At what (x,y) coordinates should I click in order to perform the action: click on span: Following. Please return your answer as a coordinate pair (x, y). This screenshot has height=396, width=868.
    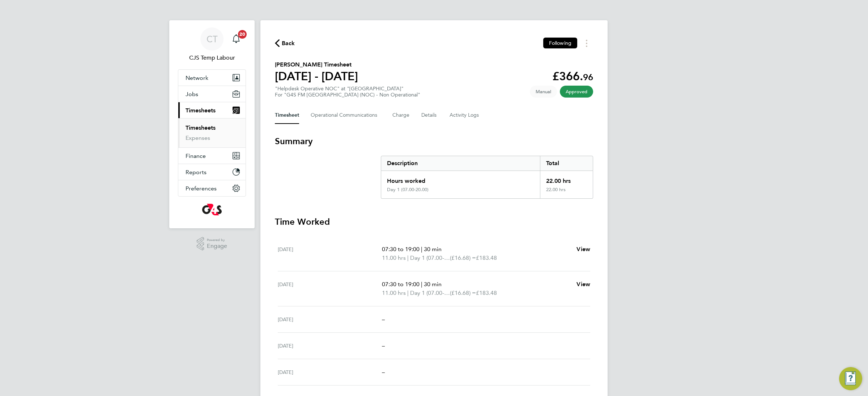
    Looking at the image, I should click on (561, 43).